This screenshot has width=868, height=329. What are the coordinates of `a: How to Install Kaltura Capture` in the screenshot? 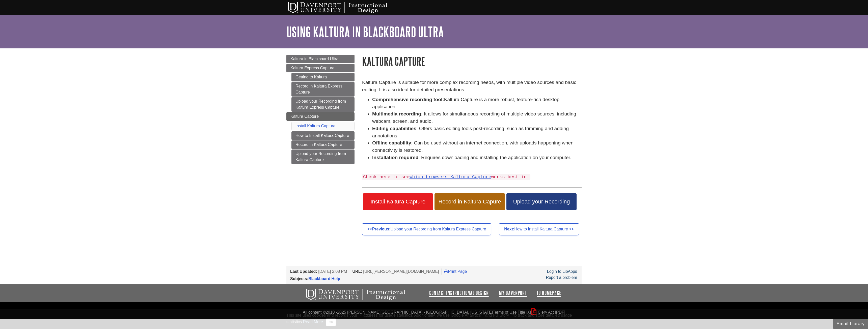 It's located at (323, 136).